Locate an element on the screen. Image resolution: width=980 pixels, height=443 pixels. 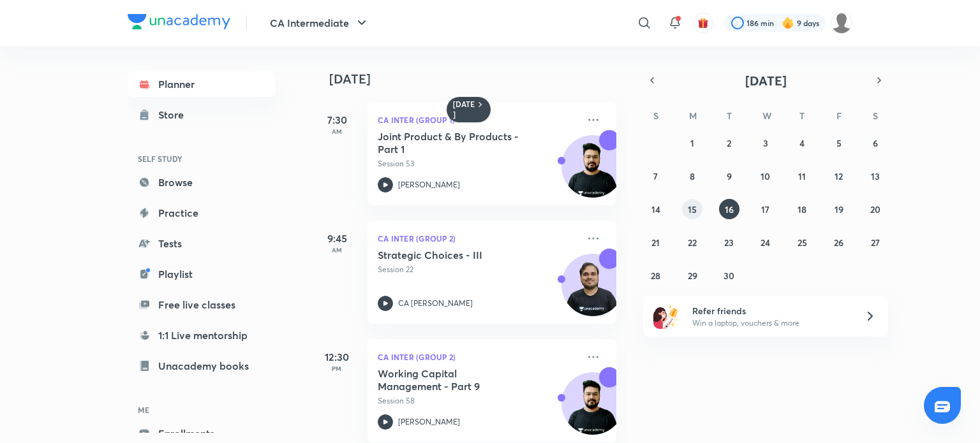
button: September 23, 2025 is located at coordinates (730, 242).